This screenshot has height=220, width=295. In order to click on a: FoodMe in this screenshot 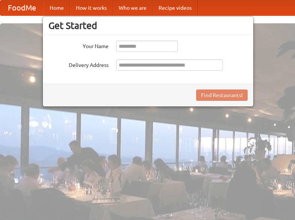, I will do `click(22, 8)`.